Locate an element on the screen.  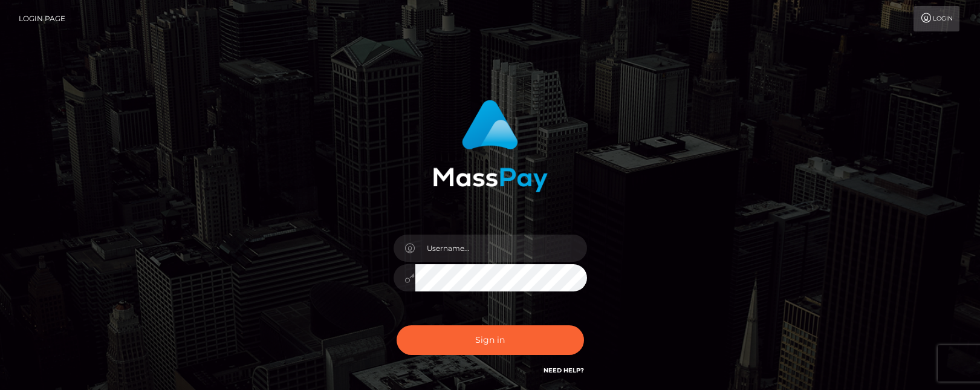
a: Need Help? is located at coordinates (563, 370).